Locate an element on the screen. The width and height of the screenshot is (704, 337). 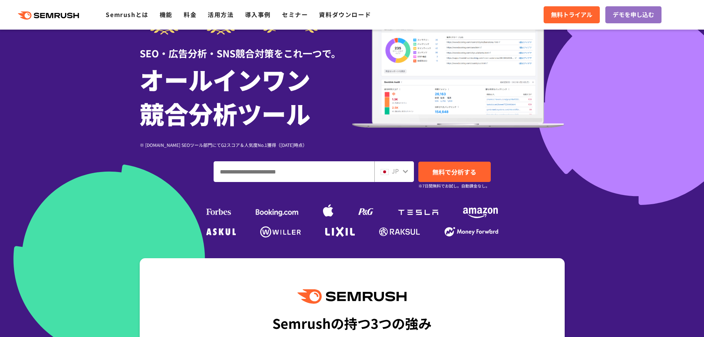
a: Semrushとは is located at coordinates (127, 14).